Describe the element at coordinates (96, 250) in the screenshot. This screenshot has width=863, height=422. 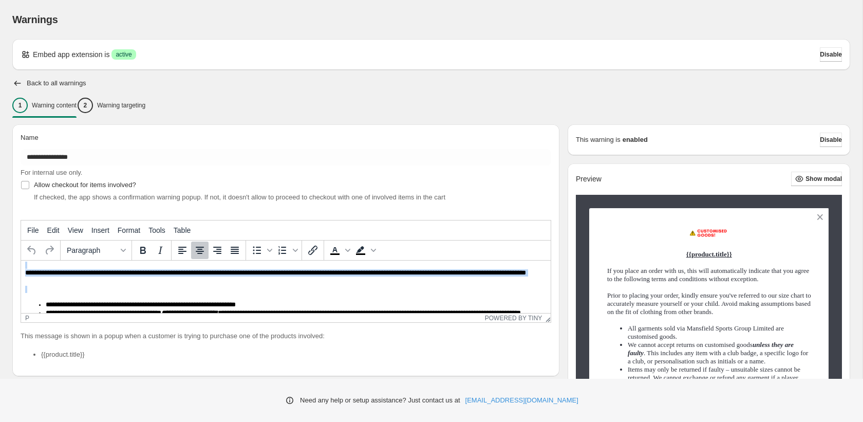
I see `button: Formats` at that location.